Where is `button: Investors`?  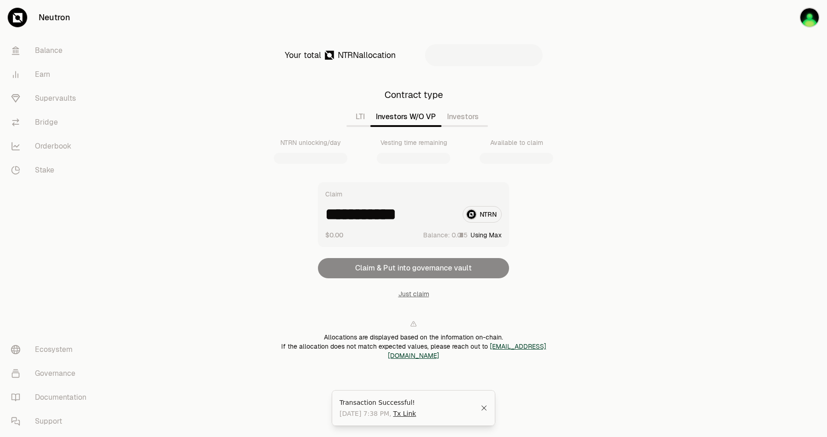 button: Investors is located at coordinates (463, 117).